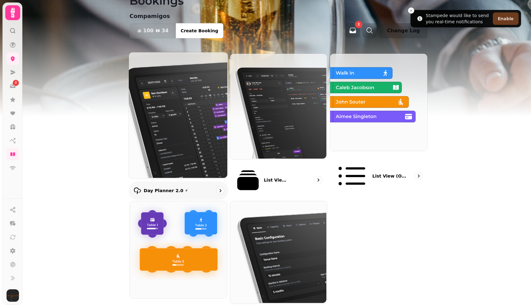 The height and width of the screenshot is (307, 531). What do you see at coordinates (278, 252) in the screenshot?
I see `img: Configuration` at bounding box center [278, 252].